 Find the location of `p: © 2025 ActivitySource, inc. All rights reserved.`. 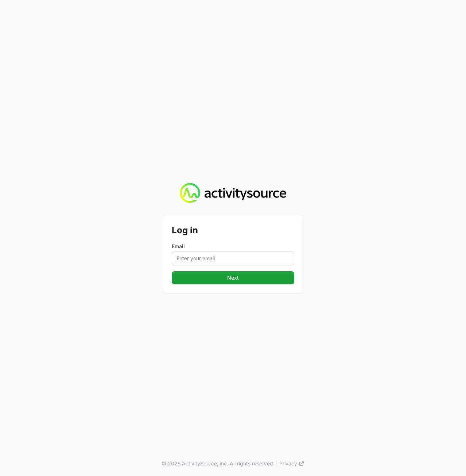

p: © 2025 ActivitySource, inc. All rights reserved. is located at coordinates (218, 464).